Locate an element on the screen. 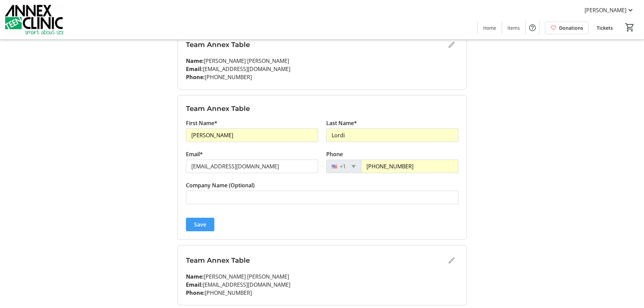 The image size is (644, 308). span: Save is located at coordinates (200, 224).